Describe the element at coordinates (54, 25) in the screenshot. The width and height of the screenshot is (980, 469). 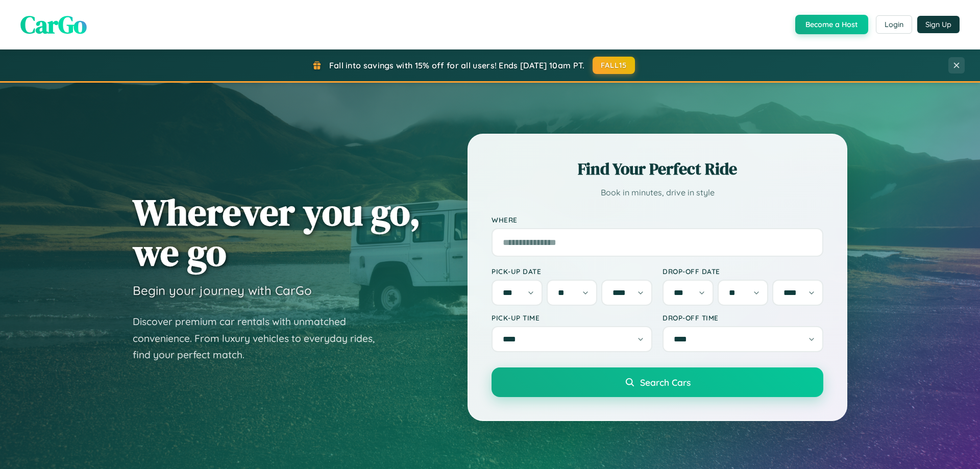
I see `span: CarGo` at that location.